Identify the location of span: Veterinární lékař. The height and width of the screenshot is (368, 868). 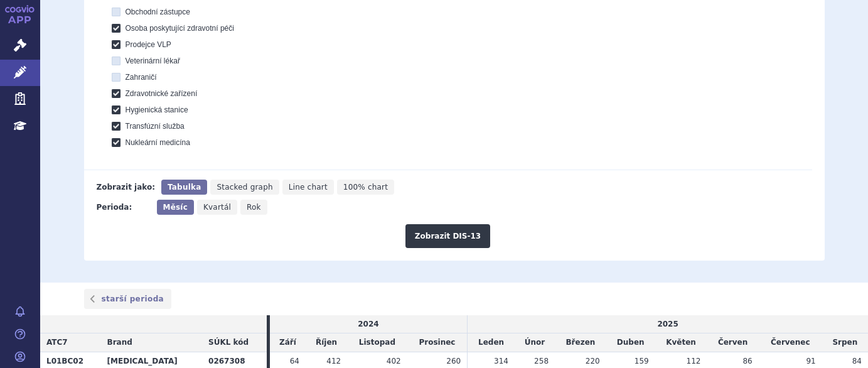
(153, 61).